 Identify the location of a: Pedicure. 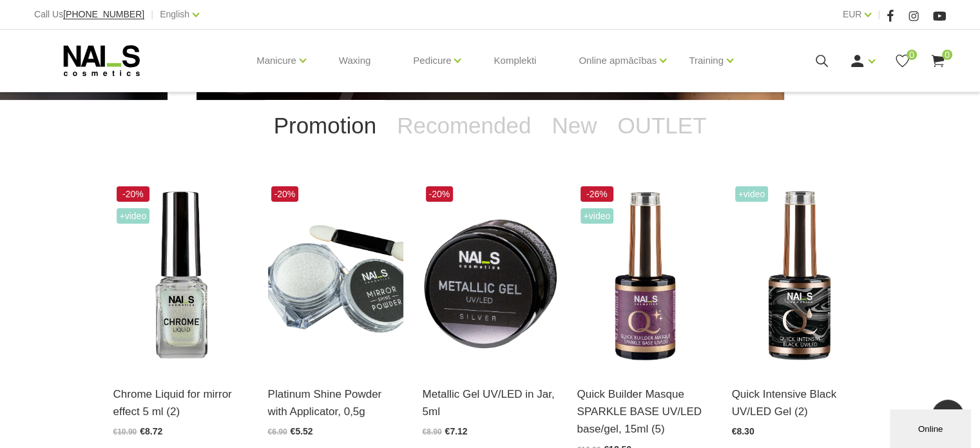
(431, 61).